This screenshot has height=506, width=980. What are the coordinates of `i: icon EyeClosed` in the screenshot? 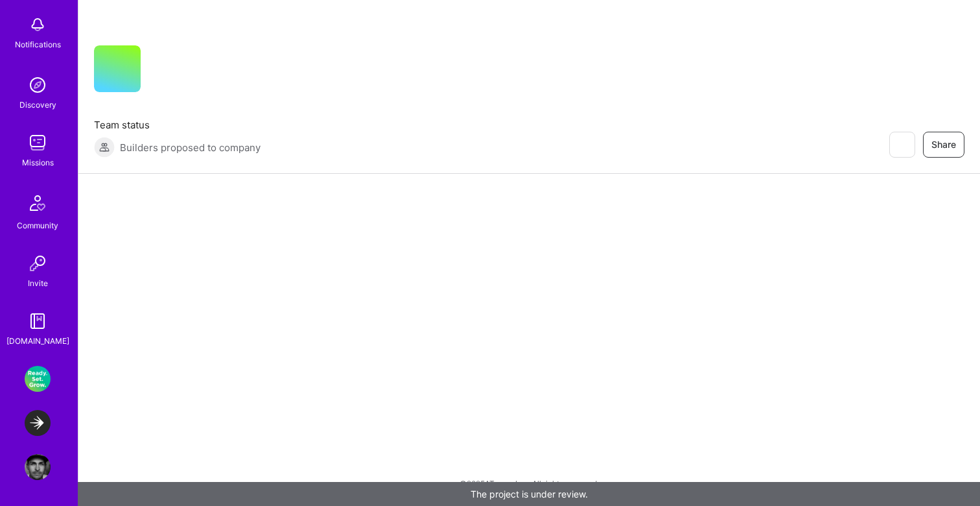 It's located at (902, 144).